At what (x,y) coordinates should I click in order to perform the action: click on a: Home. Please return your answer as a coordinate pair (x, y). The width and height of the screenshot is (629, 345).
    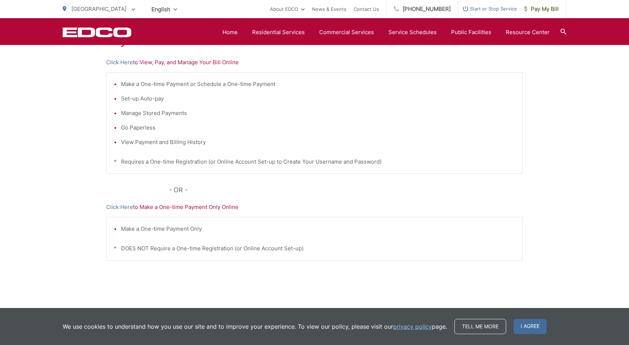
    Looking at the image, I should click on (230, 32).